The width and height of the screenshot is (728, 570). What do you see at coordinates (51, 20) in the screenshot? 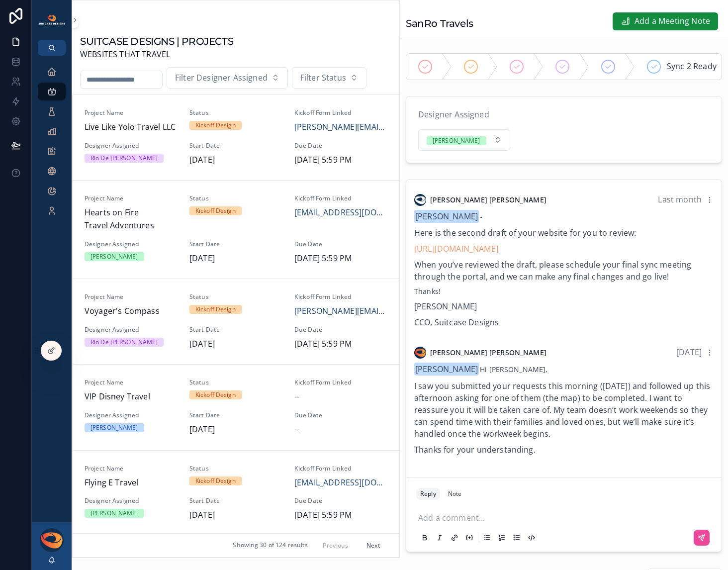
I see `img: App logo` at bounding box center [51, 20].